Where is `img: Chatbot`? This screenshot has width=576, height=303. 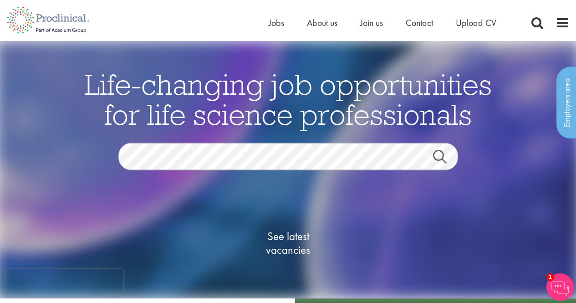 img: Chatbot is located at coordinates (560, 287).